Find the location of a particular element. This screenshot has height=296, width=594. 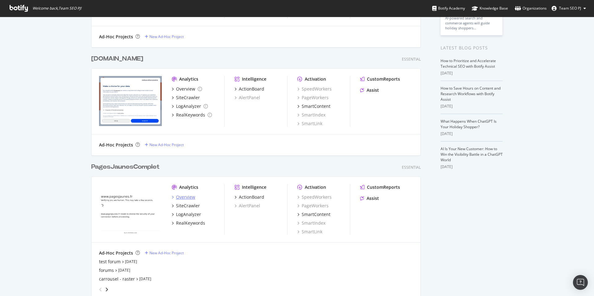

a: carrousel - raster is located at coordinates (117, 279).